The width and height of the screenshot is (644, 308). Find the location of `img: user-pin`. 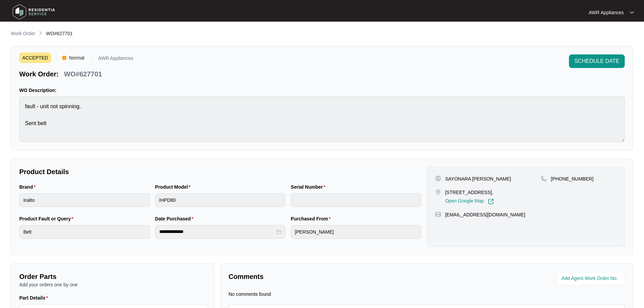

img: user-pin is located at coordinates (438, 179).